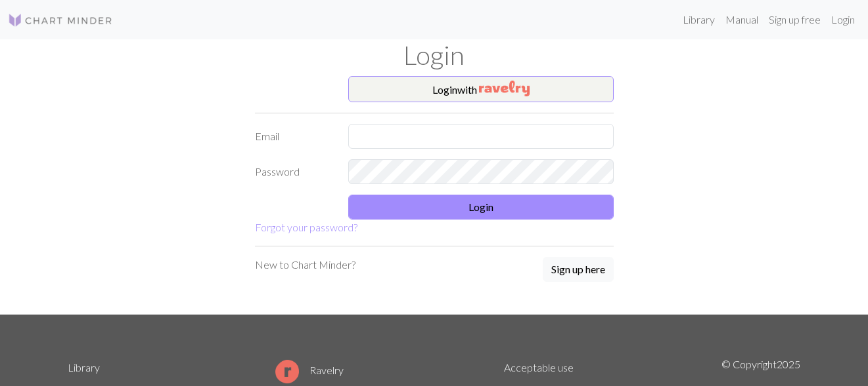 The width and height of the screenshot is (868, 386). I want to click on button: Sign up here, so click(578, 269).